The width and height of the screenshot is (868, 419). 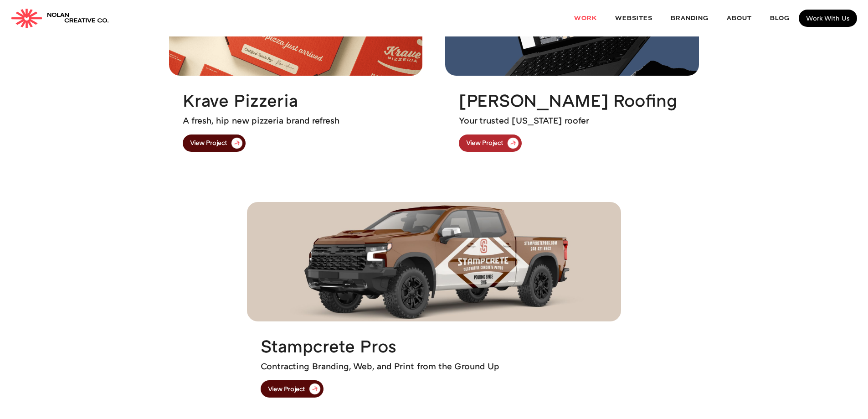 I want to click on a: Blog, so click(x=780, y=18).